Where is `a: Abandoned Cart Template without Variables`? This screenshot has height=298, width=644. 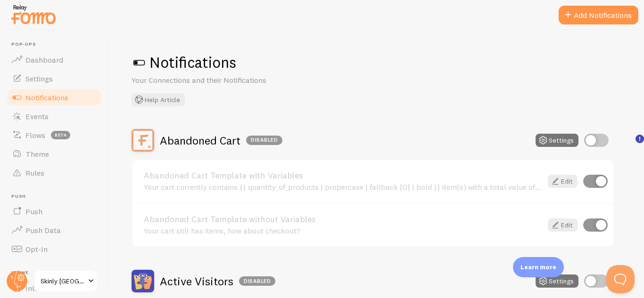 a: Abandoned Cart Template without Variables is located at coordinates (343, 219).